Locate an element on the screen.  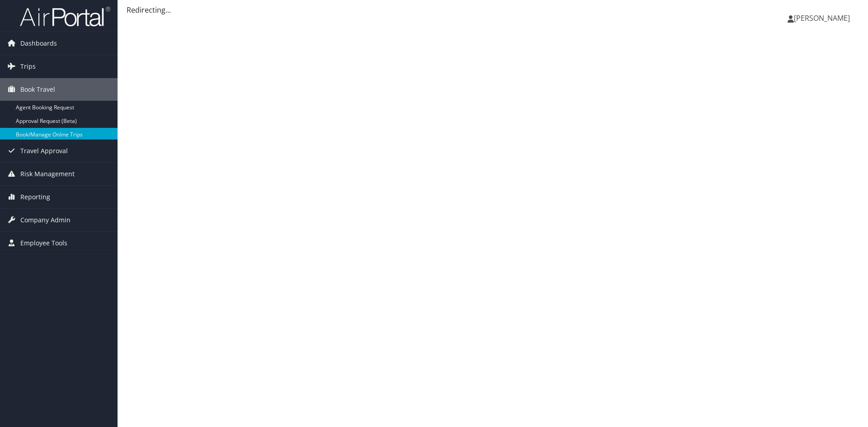
span: Company Admin is located at coordinates (45, 220).